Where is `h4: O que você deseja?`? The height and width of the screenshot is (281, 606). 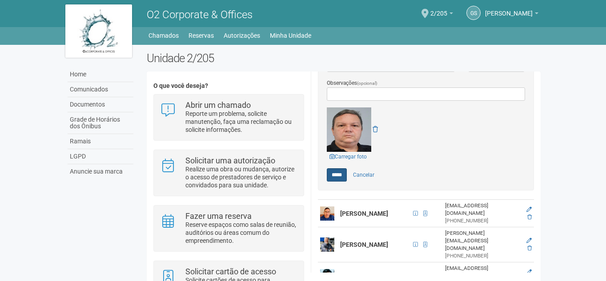
h4: O que você deseja? is located at coordinates (228, 86).